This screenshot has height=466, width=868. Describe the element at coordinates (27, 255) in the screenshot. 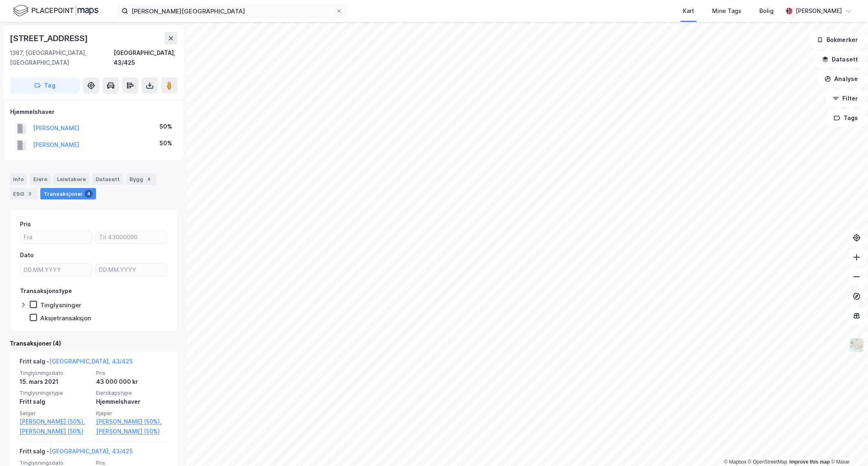

I see `div: Dato` at that location.